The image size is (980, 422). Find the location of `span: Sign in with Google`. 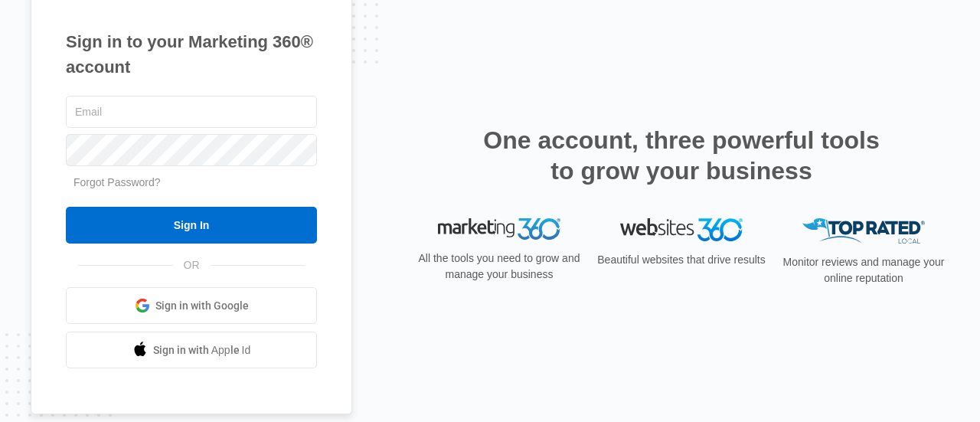

span: Sign in with Google is located at coordinates (203, 306).